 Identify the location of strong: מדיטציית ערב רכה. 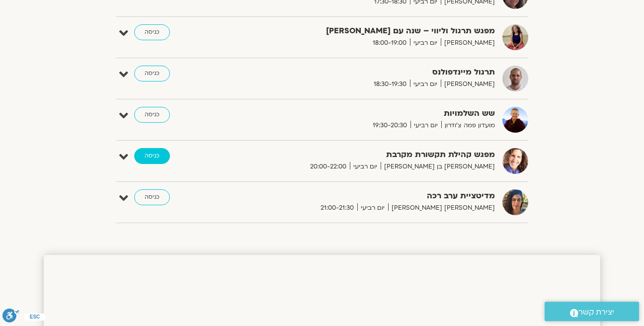
(373, 196).